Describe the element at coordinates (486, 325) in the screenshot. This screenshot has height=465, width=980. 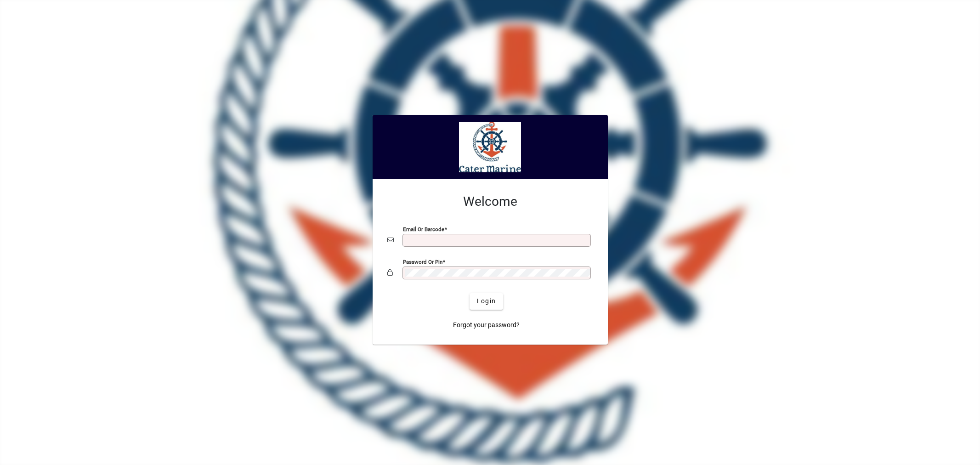
I see `span: Forgot your password?` at that location.